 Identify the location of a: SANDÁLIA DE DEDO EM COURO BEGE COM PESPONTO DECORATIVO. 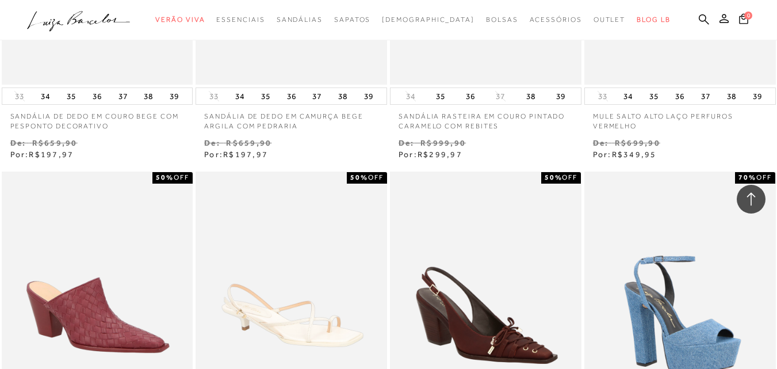
(97, 118).